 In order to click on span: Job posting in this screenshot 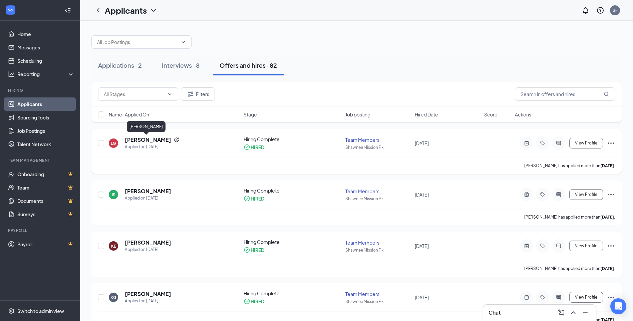, I will do `click(357, 114)`.